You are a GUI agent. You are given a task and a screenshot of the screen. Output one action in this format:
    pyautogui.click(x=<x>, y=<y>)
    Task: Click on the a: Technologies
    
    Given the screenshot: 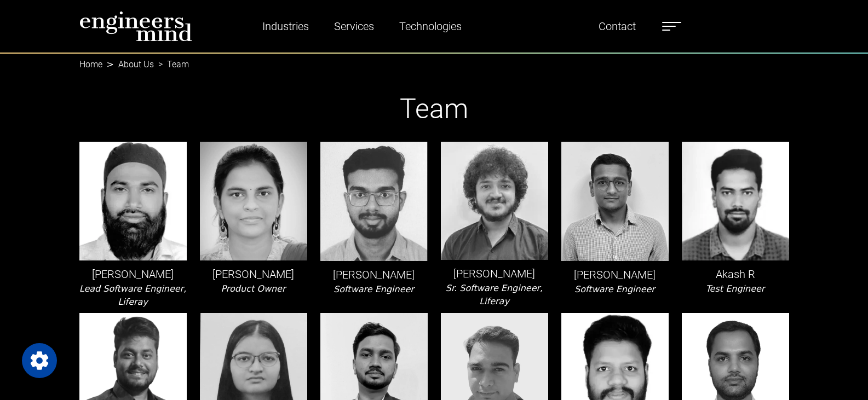 What is the action you would take?
    pyautogui.click(x=430, y=26)
    